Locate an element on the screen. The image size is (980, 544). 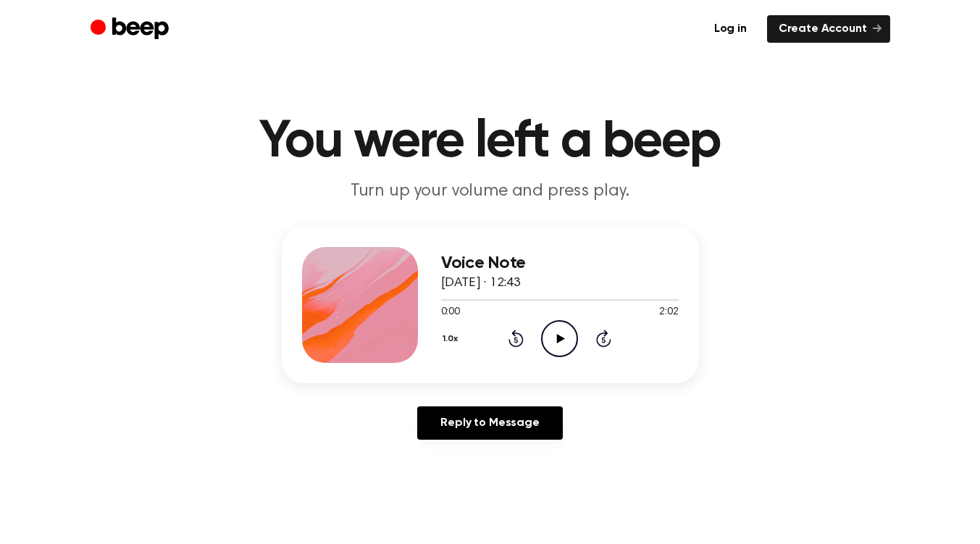
span: 0:00 is located at coordinates (451, 312).